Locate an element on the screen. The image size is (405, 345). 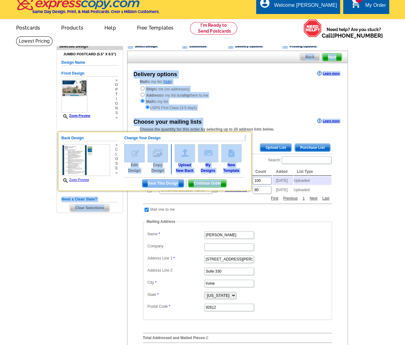
h5: Design Name is located at coordinates (90, 63).